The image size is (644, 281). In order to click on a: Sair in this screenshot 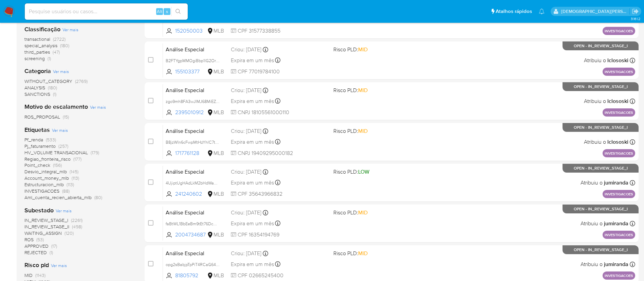, I will do `click(635, 11)`.